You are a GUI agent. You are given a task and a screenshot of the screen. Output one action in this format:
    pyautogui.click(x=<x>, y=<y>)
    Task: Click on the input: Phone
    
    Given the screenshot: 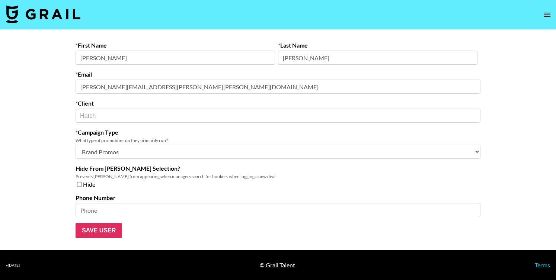 What is the action you would take?
    pyautogui.click(x=278, y=210)
    